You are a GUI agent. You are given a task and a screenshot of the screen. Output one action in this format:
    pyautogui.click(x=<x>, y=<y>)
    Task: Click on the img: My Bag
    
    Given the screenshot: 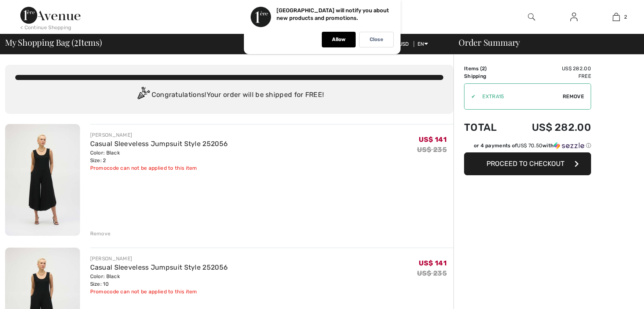 What is the action you would take?
    pyautogui.click(x=616, y=17)
    